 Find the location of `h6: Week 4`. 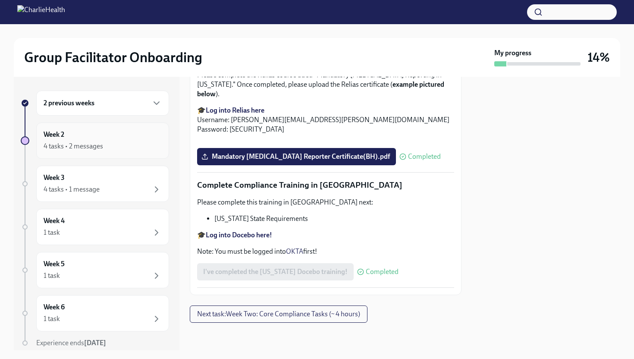

h6: Week 4 is located at coordinates (54, 221).